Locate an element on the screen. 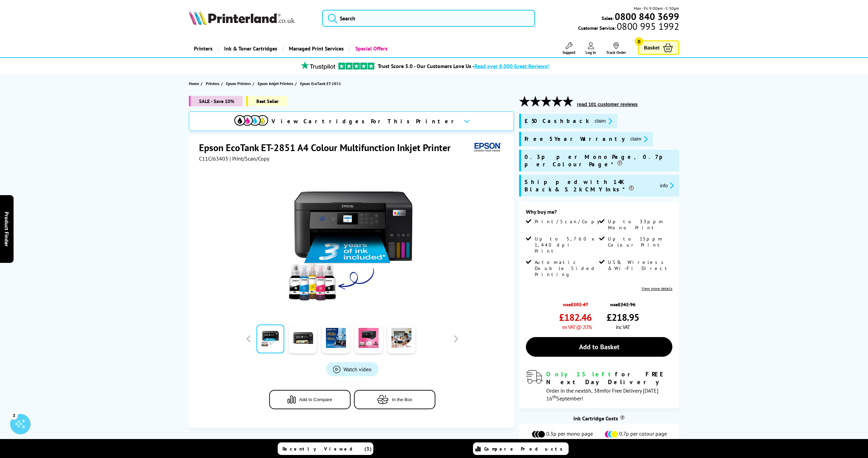 Image resolution: width=868 pixels, height=458 pixels. b: 0800 840 3699 is located at coordinates (647, 17).